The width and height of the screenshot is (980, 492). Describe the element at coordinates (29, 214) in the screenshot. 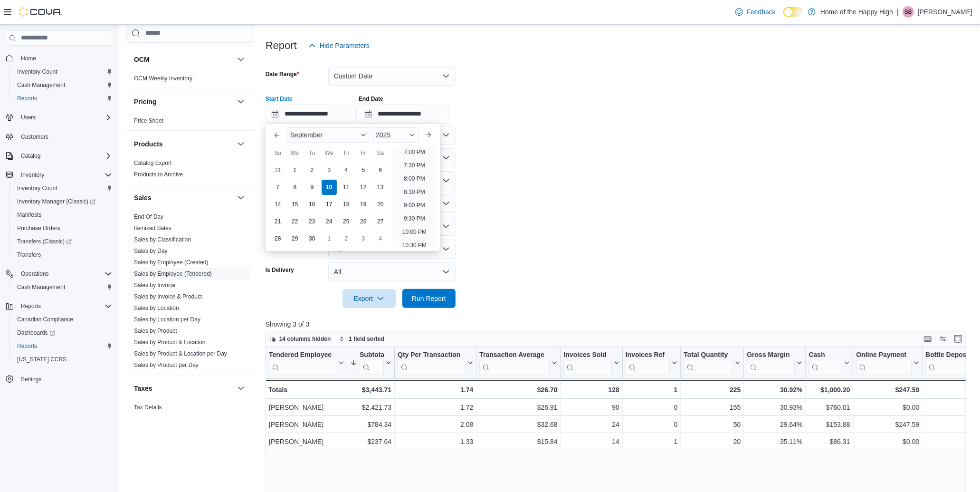

I see `span: Manifests` at that location.